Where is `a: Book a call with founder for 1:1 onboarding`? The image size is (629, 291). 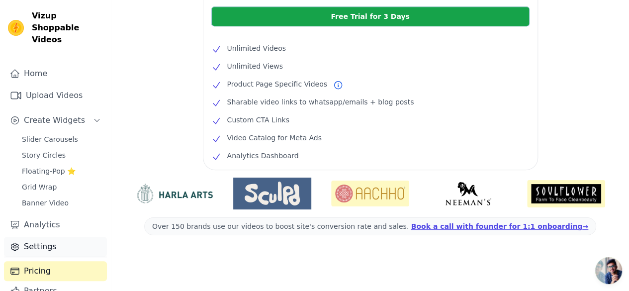 a: Book a call with founder for 1:1 onboarding is located at coordinates (500, 226).